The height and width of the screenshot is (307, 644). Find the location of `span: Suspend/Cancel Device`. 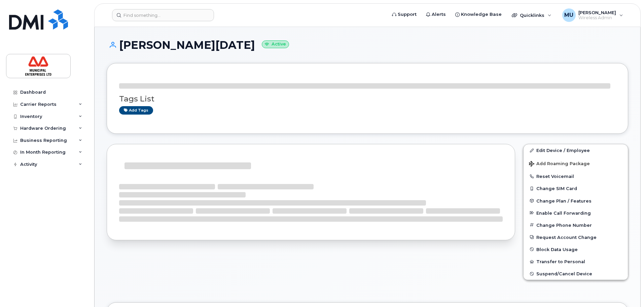

span: Suspend/Cancel Device is located at coordinates (565, 273).